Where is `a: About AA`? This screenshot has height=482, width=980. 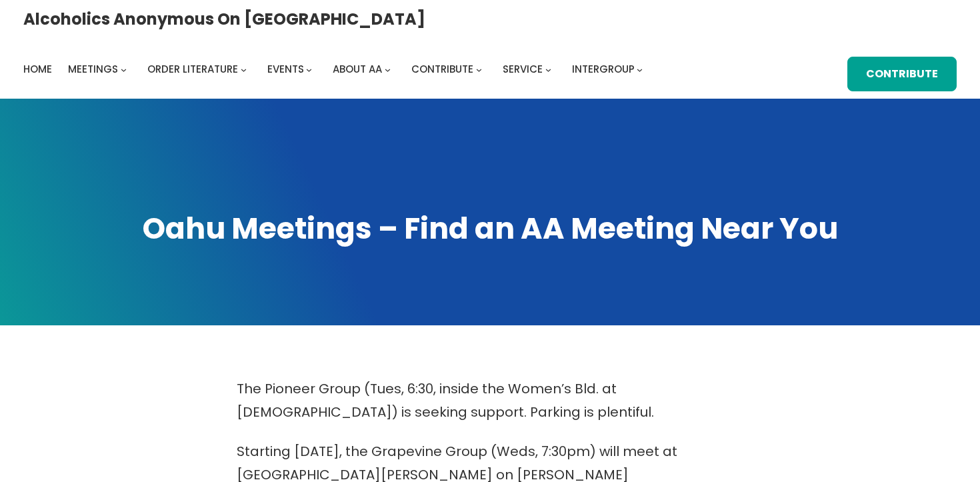
a: About AA is located at coordinates (358, 69).